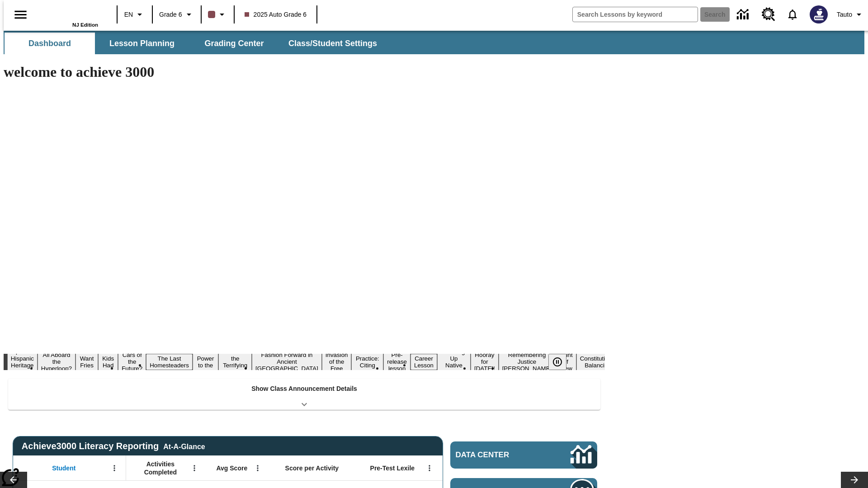 The height and width of the screenshot is (488, 868). I want to click on div: Show Class Announcement Details, so click(305, 394).